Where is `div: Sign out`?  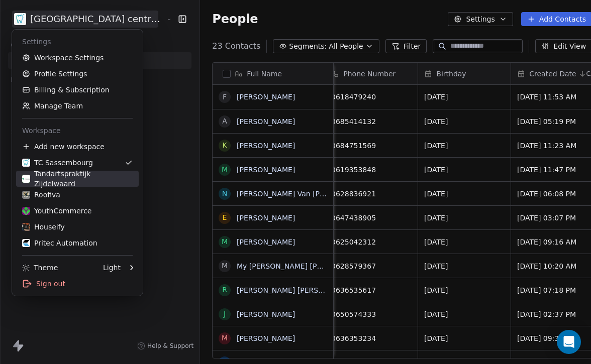 div: Sign out is located at coordinates (77, 284).